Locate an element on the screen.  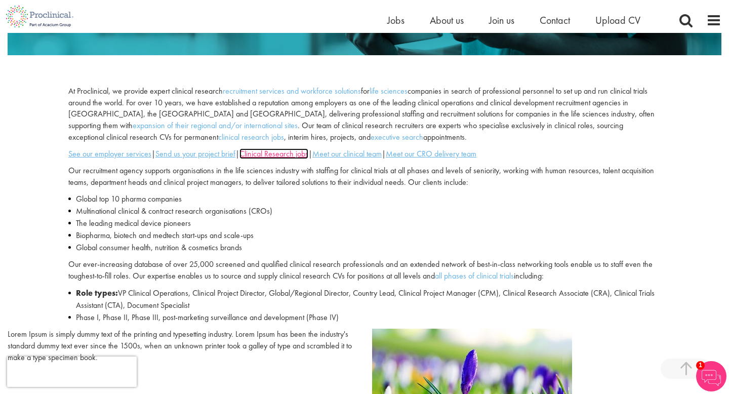
a: recruitment services and workforce solutions is located at coordinates (292, 91).